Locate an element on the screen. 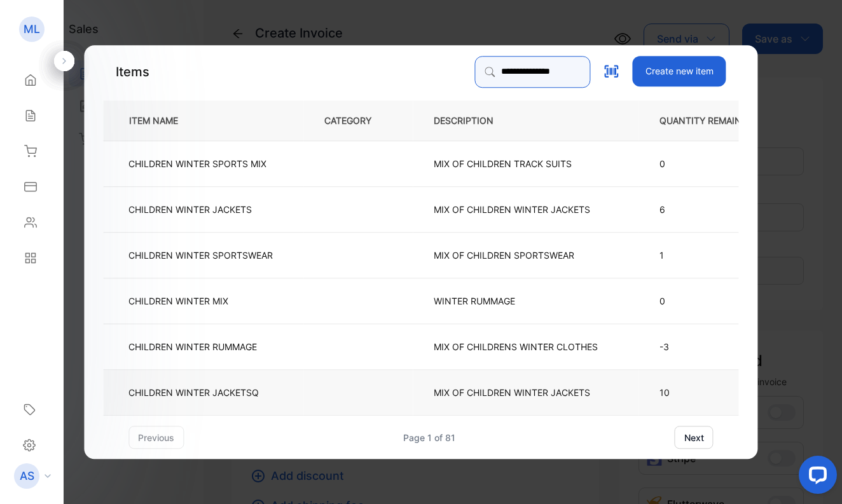 The width and height of the screenshot is (842, 504). button: previous is located at coordinates (156, 437).